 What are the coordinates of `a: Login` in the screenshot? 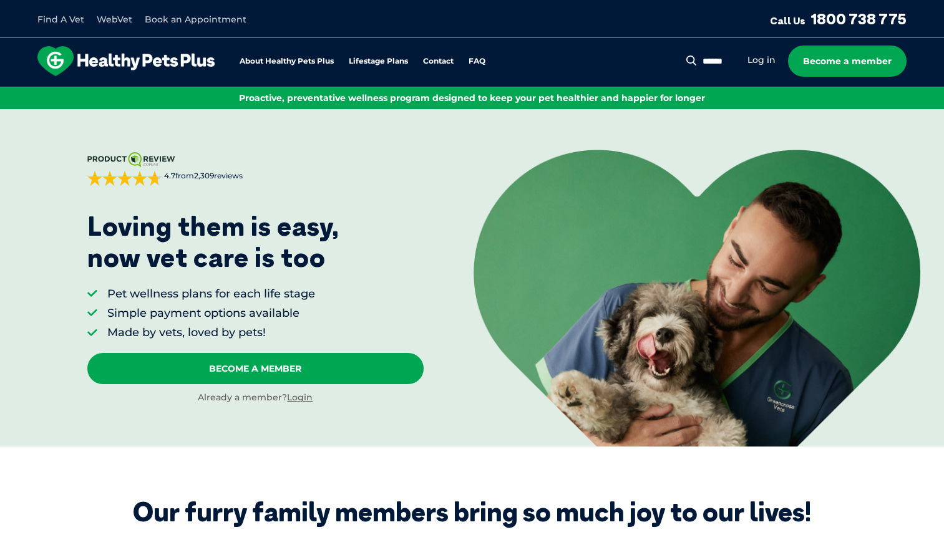 It's located at (300, 398).